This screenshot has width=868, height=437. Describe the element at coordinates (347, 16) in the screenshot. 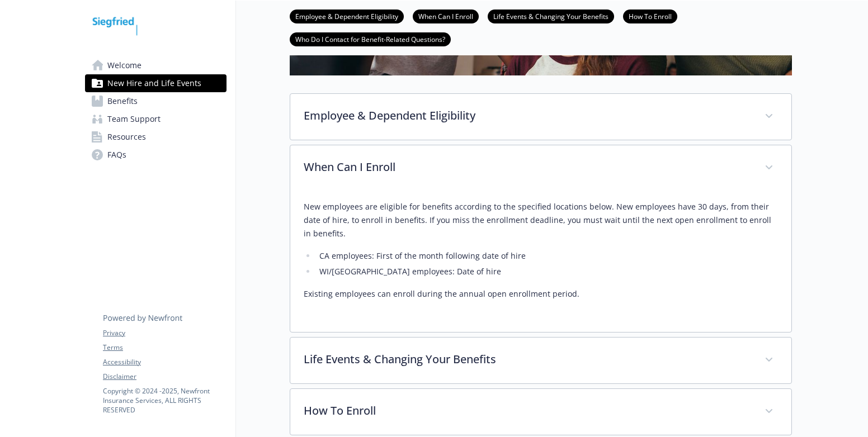

I see `a: Employee & Dependent Eligibility` at that location.